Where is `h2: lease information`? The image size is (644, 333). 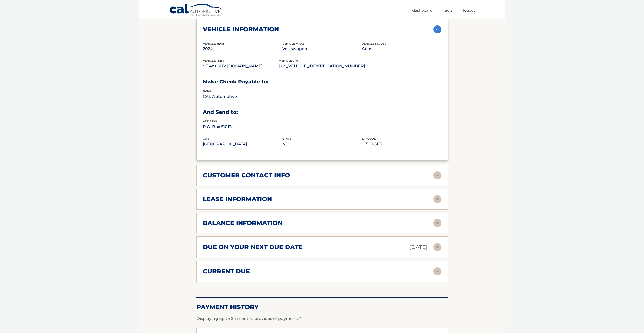 h2: lease information is located at coordinates (237, 199).